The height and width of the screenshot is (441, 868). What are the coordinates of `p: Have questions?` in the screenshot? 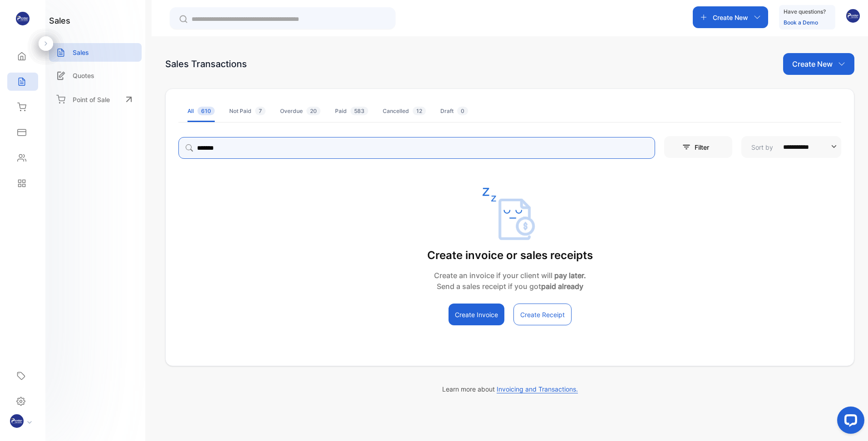 It's located at (804, 12).